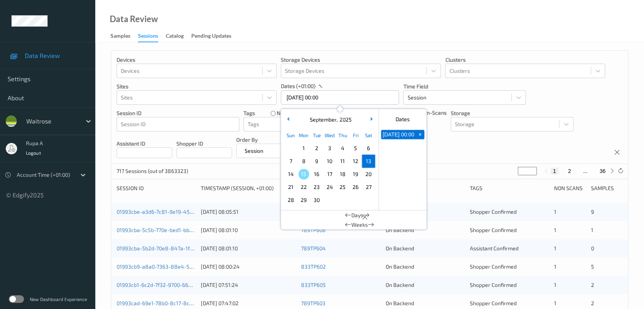 This screenshot has height=309, width=644. Describe the element at coordinates (196, 86) in the screenshot. I see `p: Sites` at that location.